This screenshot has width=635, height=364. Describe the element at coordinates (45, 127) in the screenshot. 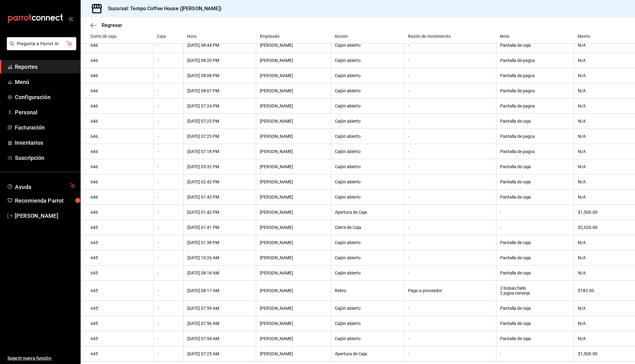

I see `span: Facturación` at that location.